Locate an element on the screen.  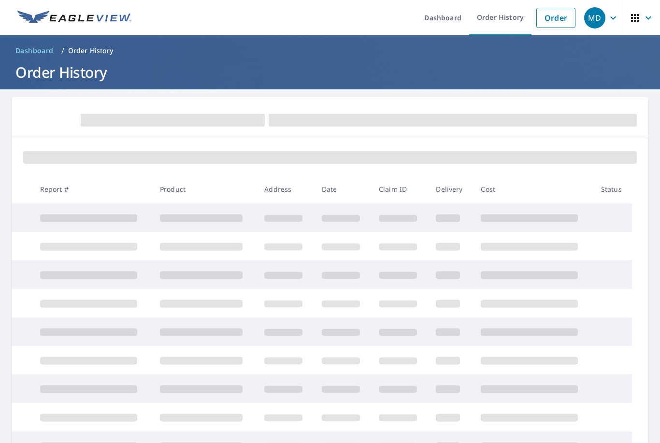
th: Report # is located at coordinates (92, 189).